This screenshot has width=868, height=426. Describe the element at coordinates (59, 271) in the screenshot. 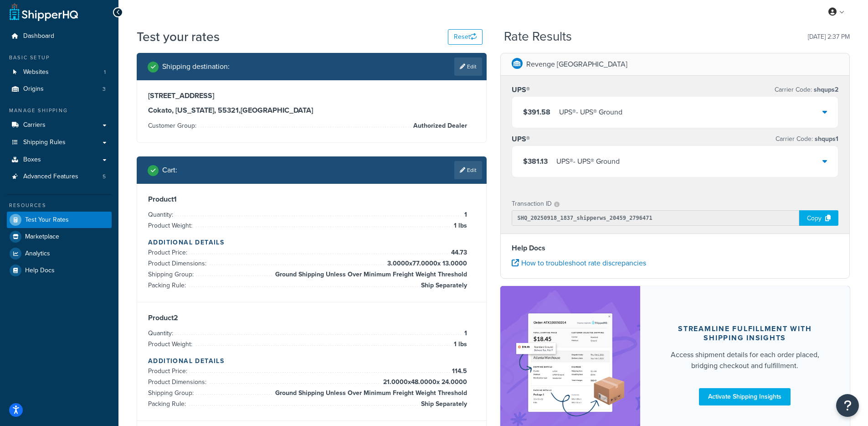

I see `li: Help Docs` at that location.